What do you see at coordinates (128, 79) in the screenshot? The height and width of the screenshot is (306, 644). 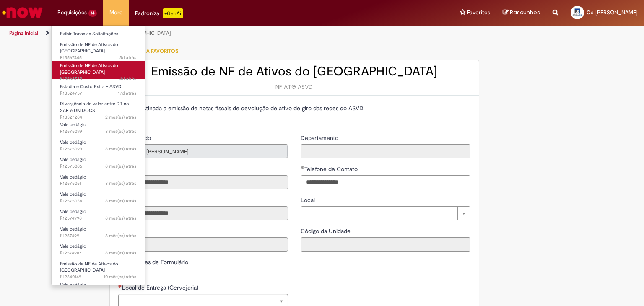 I see `time: 24/09/2025 15:43:10` at bounding box center [128, 79].